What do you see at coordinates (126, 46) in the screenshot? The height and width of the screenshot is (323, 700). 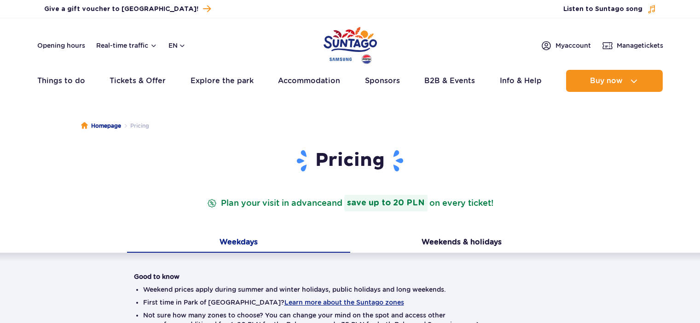 I see `button: Real-time traffic` at bounding box center [126, 46].